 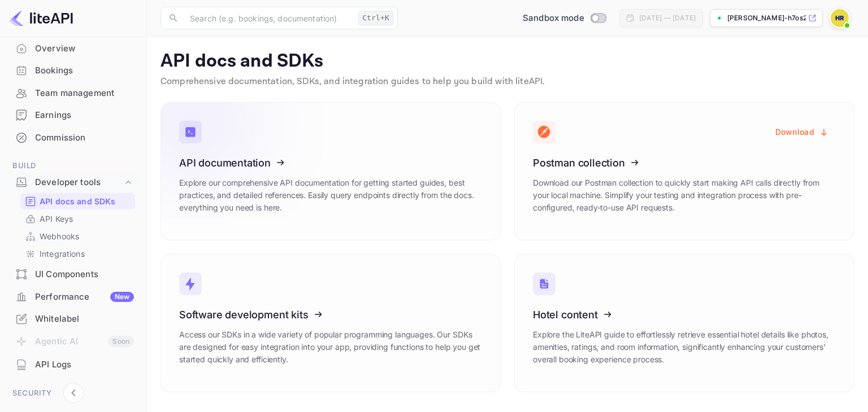 What do you see at coordinates (73, 70) in the screenshot?
I see `a: Bookings` at bounding box center [73, 70].